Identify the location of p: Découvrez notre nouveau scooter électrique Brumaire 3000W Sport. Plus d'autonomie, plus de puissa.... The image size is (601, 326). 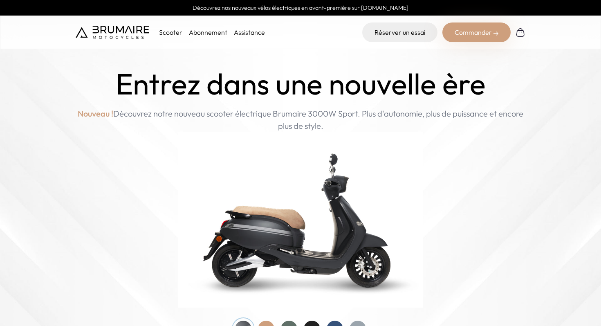
(301, 120).